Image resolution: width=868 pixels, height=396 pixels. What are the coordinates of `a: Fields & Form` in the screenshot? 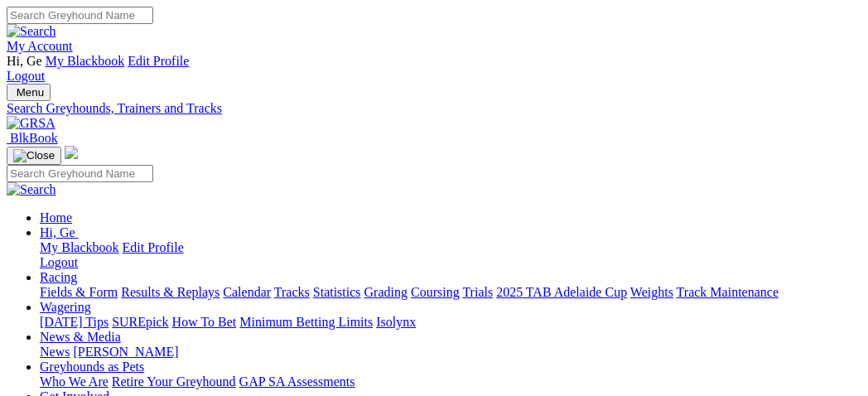 It's located at (79, 292).